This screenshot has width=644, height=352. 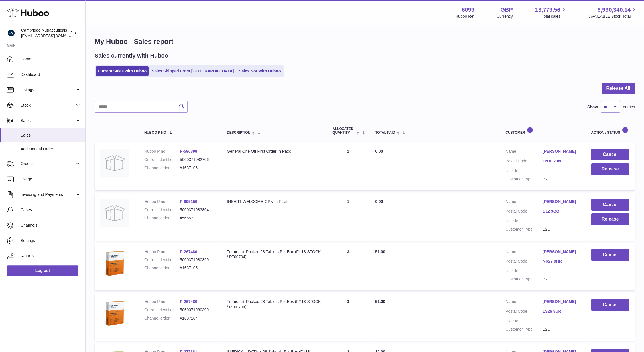 What do you see at coordinates (613, 13) in the screenshot?
I see `a: 6,990,340.14 AVAILABLE Stock Total` at bounding box center [613, 13].